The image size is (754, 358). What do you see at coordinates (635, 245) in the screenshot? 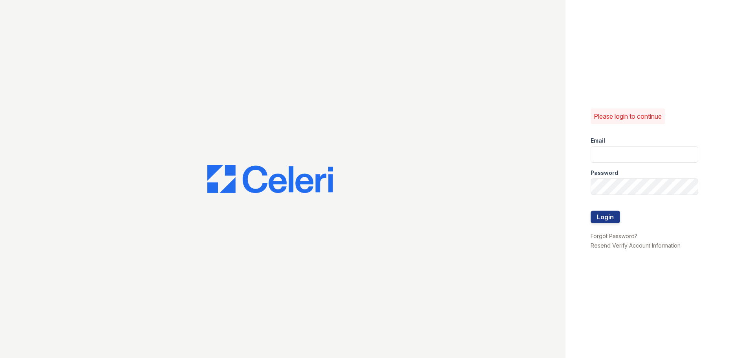
I see `a: Resend Verify Account Information` at bounding box center [635, 245].